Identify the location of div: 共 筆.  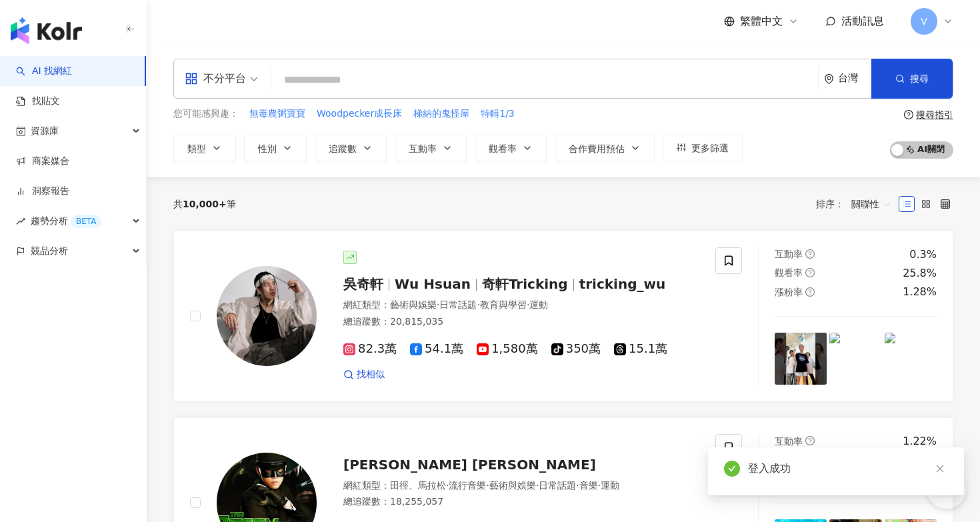
(205, 204).